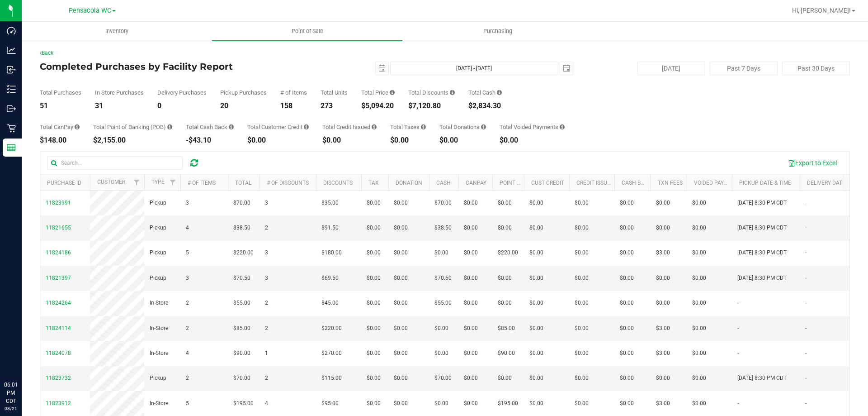 Image resolution: width=868 pixels, height=416 pixels. Describe the element at coordinates (169, 127) in the screenshot. I see `i: Sum of the successful, non-voided point-of-banking payment transactions, both via payment termina...` at that location.